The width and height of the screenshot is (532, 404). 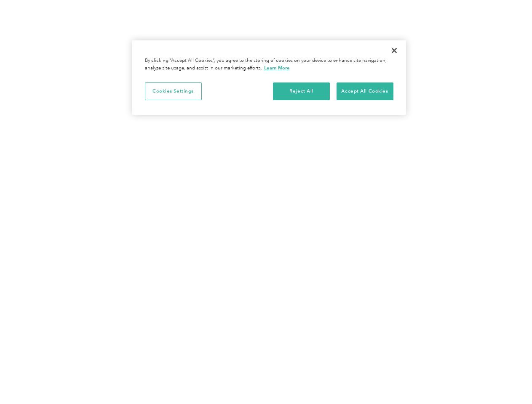 What do you see at coordinates (269, 77) in the screenshot?
I see `div: Privacy` at bounding box center [269, 77].